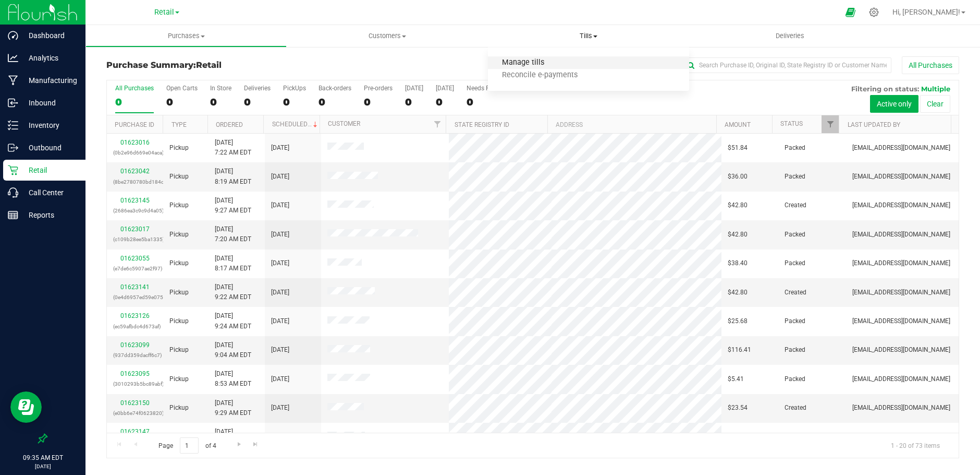  I want to click on p: Dashboard, so click(50, 35).